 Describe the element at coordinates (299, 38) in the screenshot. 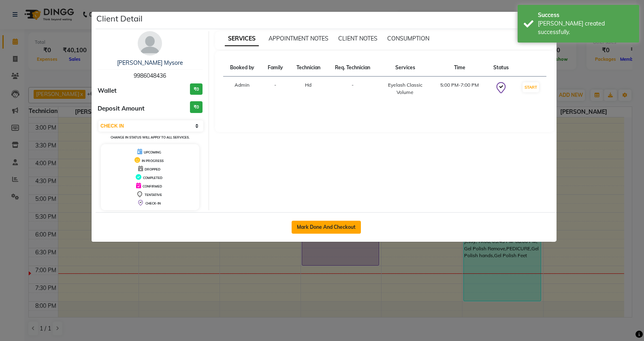

I see `span: APPOINTMENT NOTES` at that location.